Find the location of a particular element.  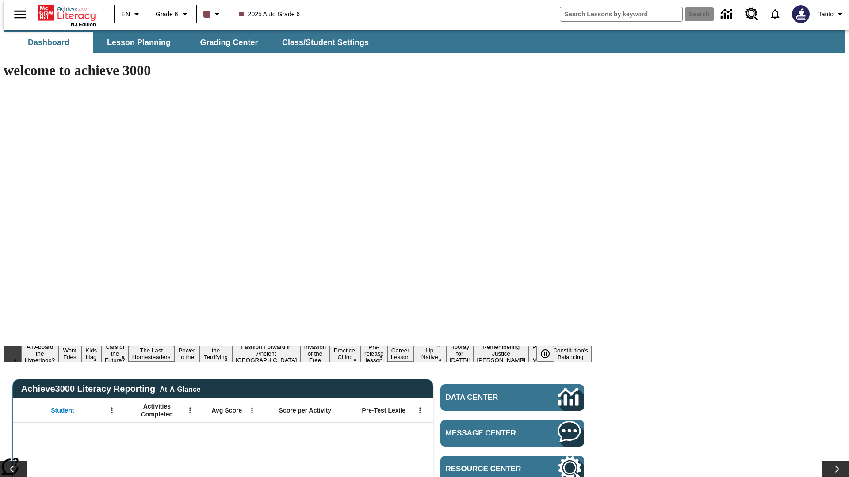

input: search field is located at coordinates (621, 14).